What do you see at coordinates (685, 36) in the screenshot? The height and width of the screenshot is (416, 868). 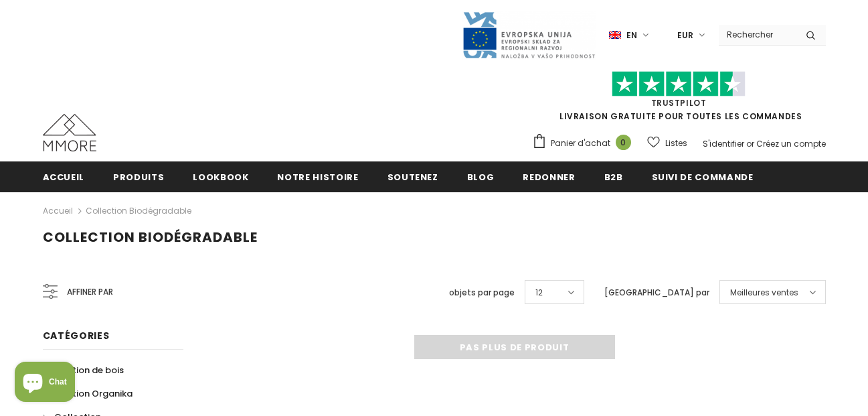 I see `span: EUR` at bounding box center [685, 36].